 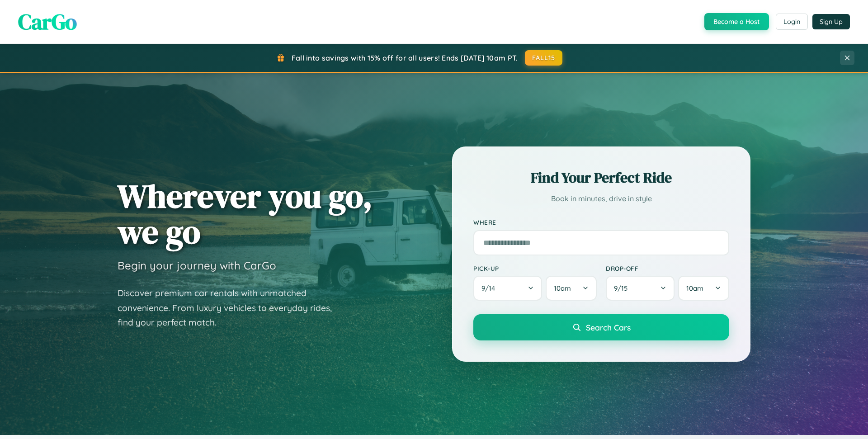 I want to click on span: 9 / 14, so click(x=490, y=288).